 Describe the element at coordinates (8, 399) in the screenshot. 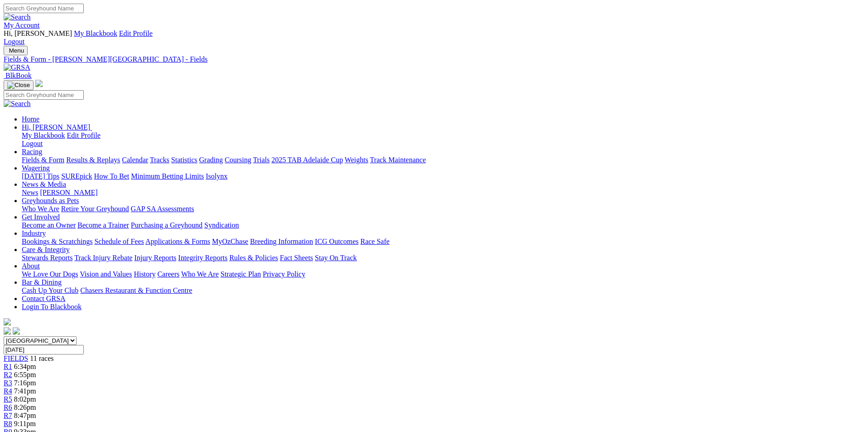

I see `a: R5` at that location.